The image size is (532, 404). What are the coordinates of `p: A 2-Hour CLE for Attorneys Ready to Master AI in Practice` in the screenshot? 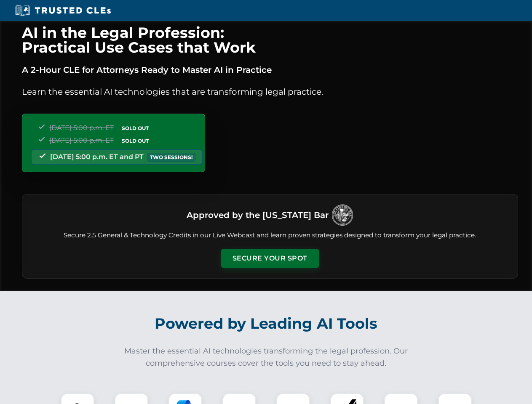 It's located at (270, 70).